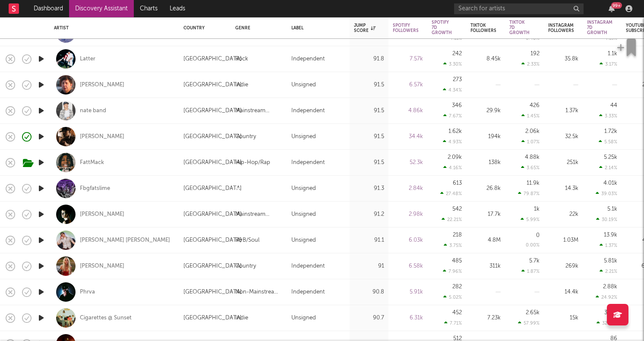  I want to click on div: 90.7, so click(369, 318).